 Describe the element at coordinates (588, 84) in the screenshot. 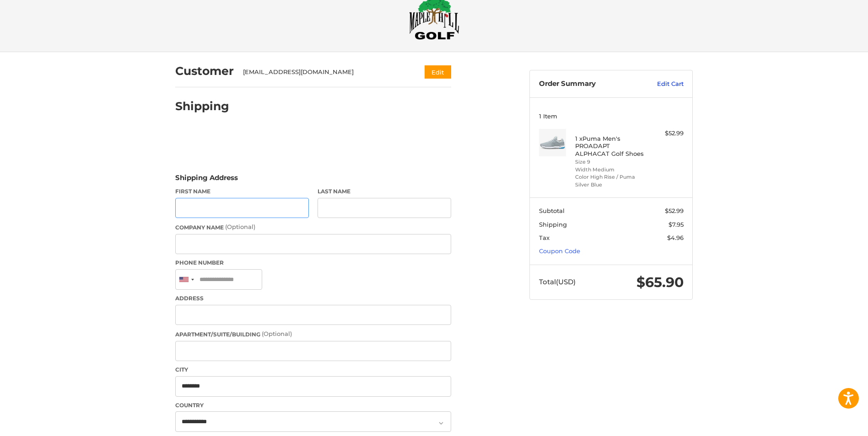

I see `h3: Order Summary` at that location.